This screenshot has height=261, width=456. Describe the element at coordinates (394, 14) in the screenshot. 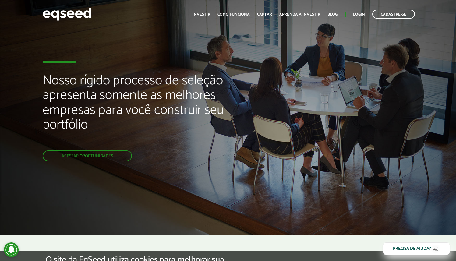

I see `a: Cadastre-se` at that location.